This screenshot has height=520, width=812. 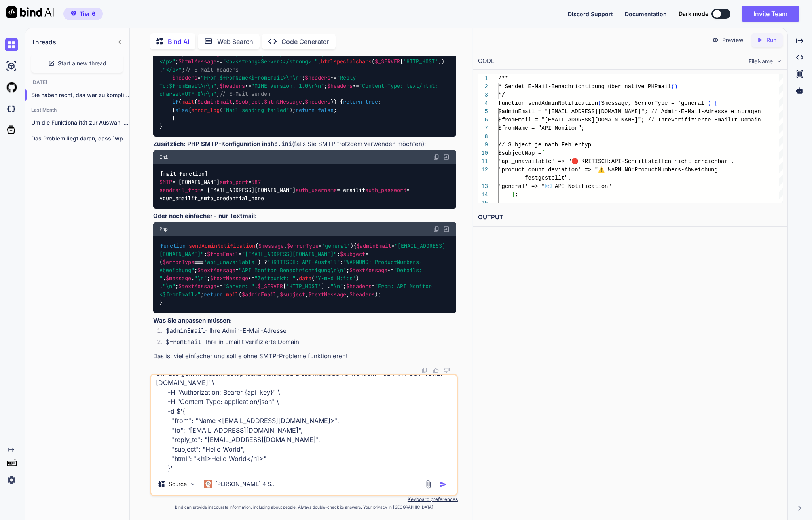 What do you see at coordinates (483, 170) in the screenshot?
I see `div: 12` at bounding box center [483, 170].